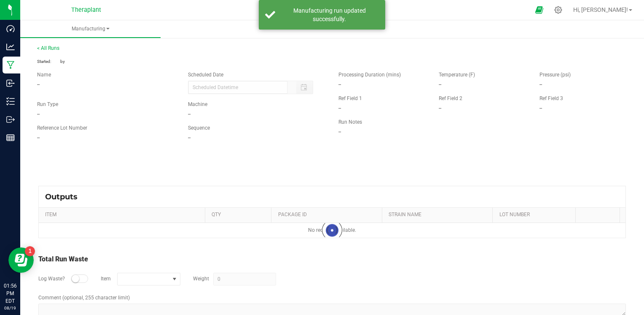 Image resolution: width=644 pixels, height=315 pixels. I want to click on inline-svg: Inbound, so click(11, 83).